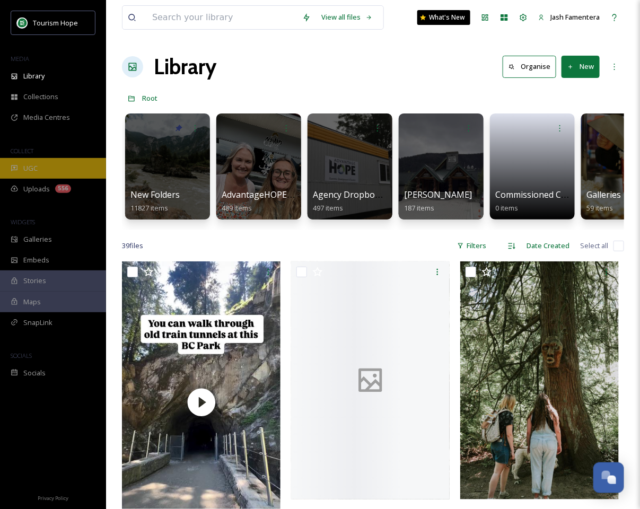 The width and height of the screenshot is (640, 509). I want to click on a: Agency Dropbox Assets497 items, so click(360, 201).